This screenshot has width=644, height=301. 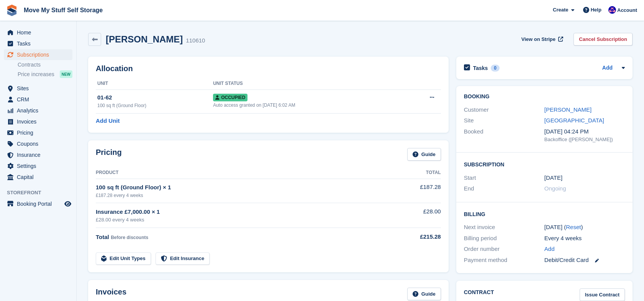 What do you see at coordinates (40, 155) in the screenshot?
I see `span: Insurance` at bounding box center [40, 155].